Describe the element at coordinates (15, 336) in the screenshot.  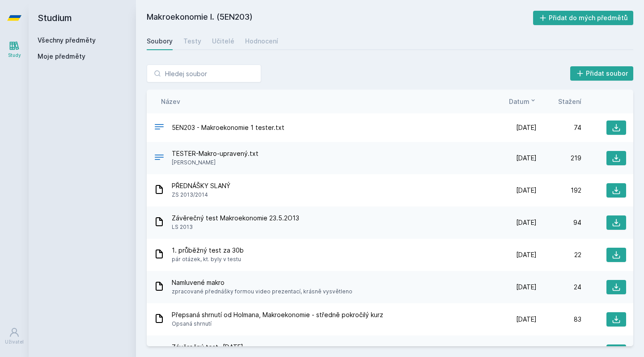
I see `a: Uživatel` at that location.